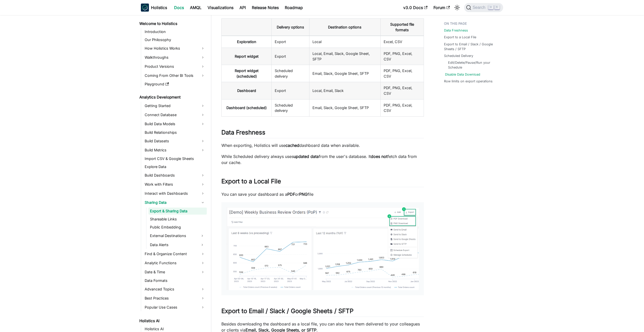 The height and width of the screenshot is (332, 644). Describe the element at coordinates (463, 74) in the screenshot. I see `a: Disable Data Download` at that location.